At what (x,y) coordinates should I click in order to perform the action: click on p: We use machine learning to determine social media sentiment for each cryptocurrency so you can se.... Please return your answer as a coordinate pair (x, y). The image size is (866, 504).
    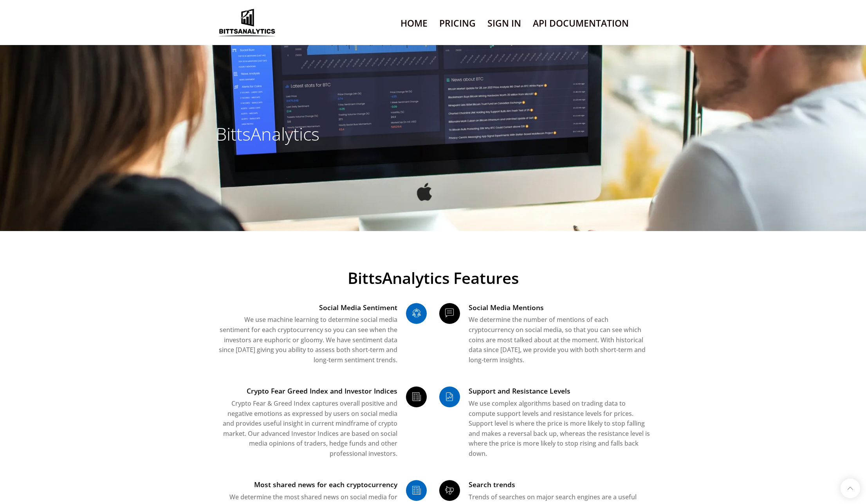
    Looking at the image, I should click on (306, 340).